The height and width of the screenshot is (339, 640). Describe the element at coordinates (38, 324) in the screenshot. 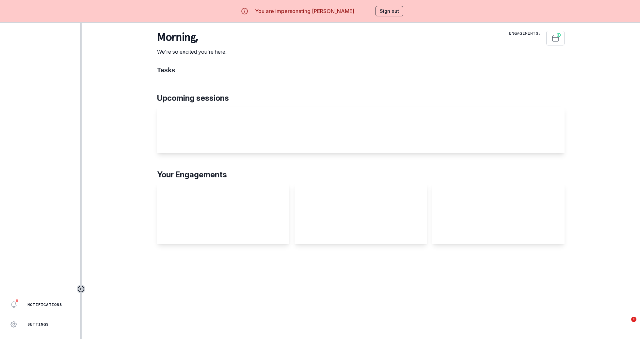

I see `p: Settings` at that location.